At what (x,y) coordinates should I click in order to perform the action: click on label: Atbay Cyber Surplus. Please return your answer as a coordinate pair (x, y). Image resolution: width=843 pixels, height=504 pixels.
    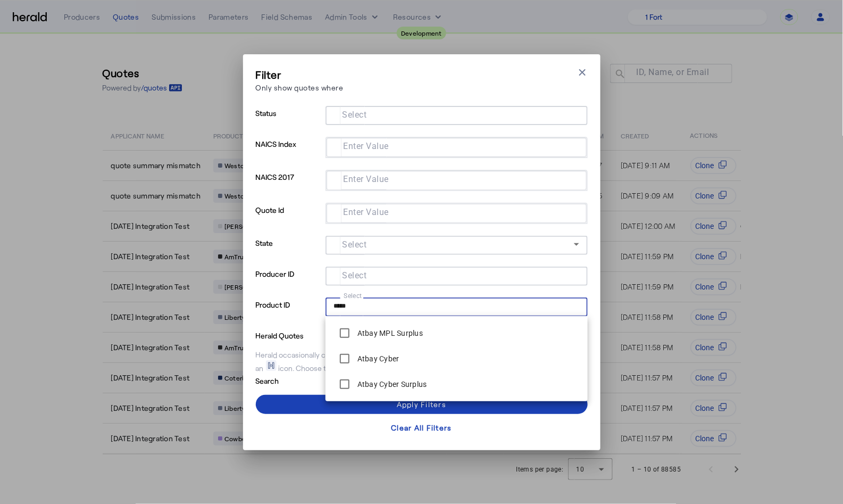
    Looking at the image, I should click on (391, 384).